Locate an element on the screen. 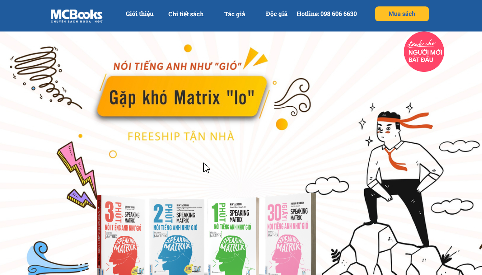 This screenshot has height=275, width=482. p: Tác giả is located at coordinates (234, 14).